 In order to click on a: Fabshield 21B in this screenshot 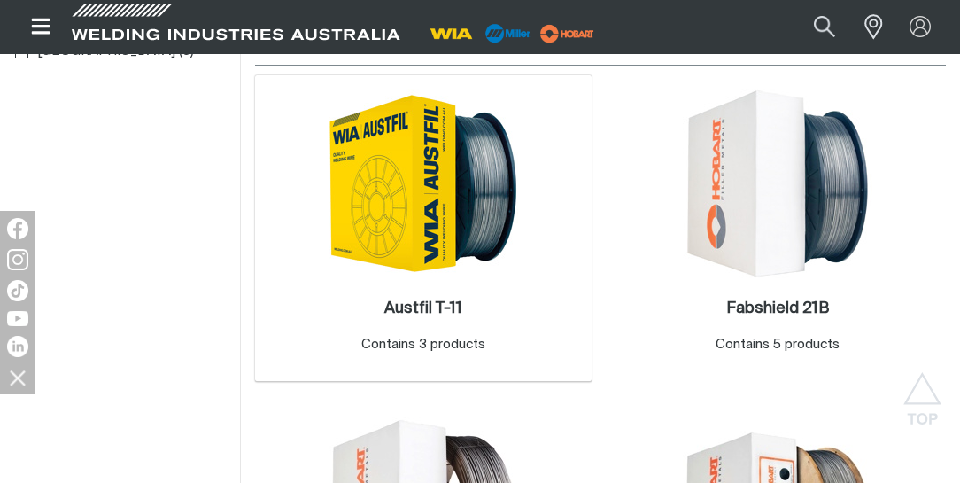, I will do `click(777, 308)`.